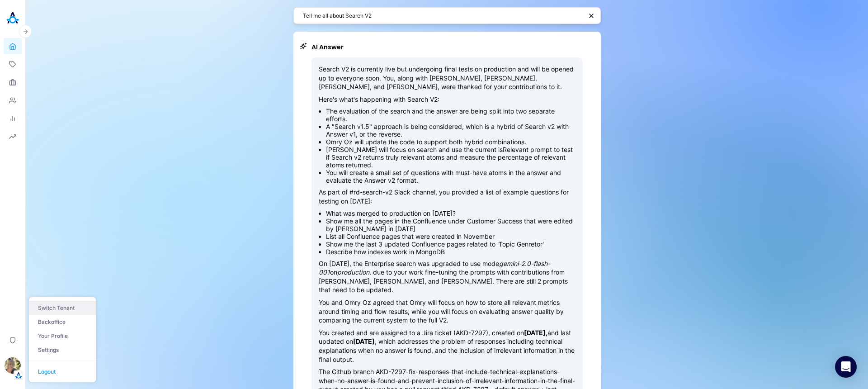 Image resolution: width=868 pixels, height=389 pixels. What do you see at coordinates (13, 367) in the screenshot?
I see `button: Alisa FaingoldTenant Logo` at bounding box center [13, 367].